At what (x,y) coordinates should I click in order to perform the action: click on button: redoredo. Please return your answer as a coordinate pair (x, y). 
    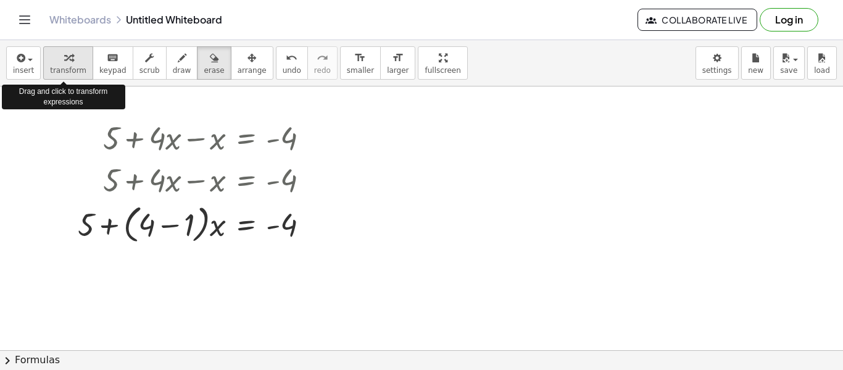
    Looking at the image, I should click on (322, 63).